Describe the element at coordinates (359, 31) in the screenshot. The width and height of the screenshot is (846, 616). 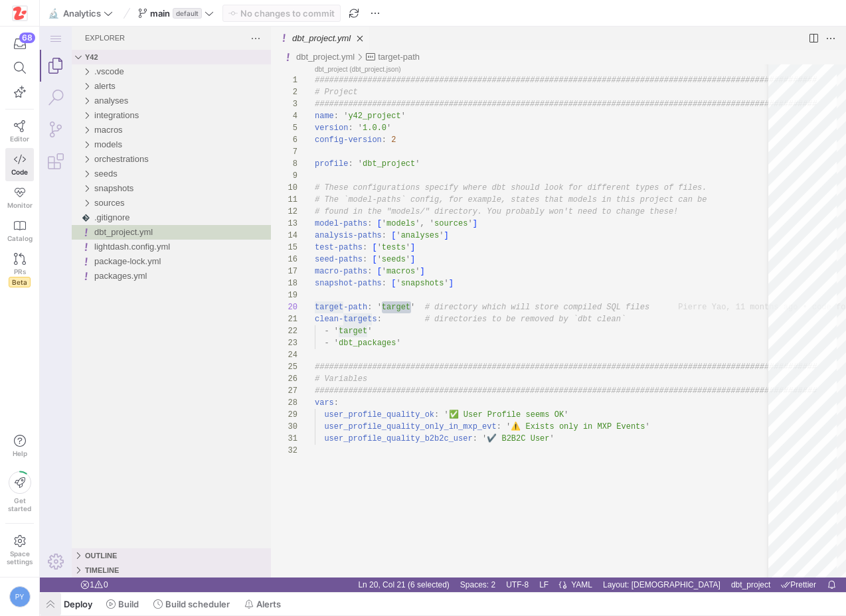
I see `div: target-path (string)` at that location.